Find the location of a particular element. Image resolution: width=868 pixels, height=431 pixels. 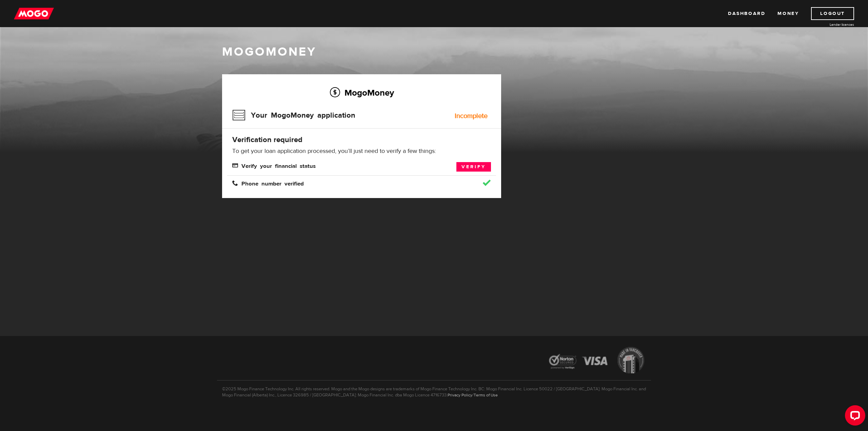

a: Logout is located at coordinates (832, 13).